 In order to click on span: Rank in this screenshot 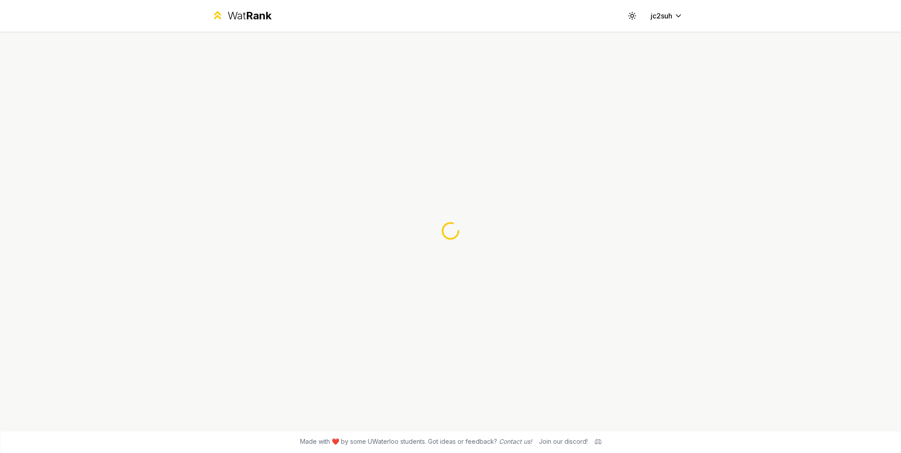, I will do `click(259, 15)`.